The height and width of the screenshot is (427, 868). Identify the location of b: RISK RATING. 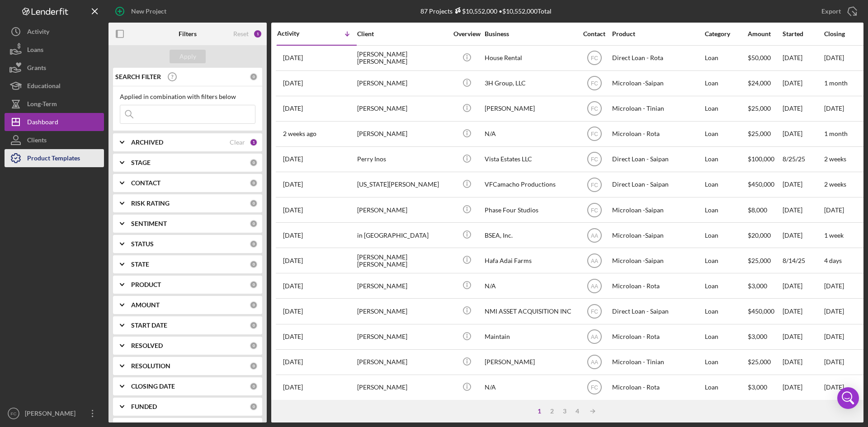
(150, 204).